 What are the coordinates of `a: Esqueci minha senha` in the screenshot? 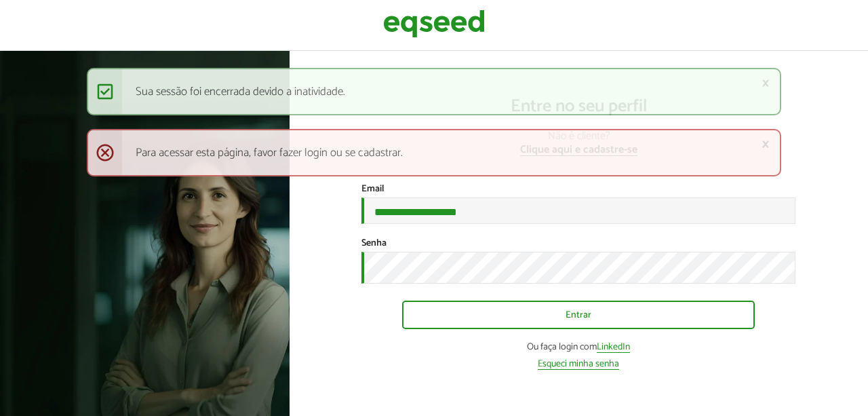 It's located at (578, 364).